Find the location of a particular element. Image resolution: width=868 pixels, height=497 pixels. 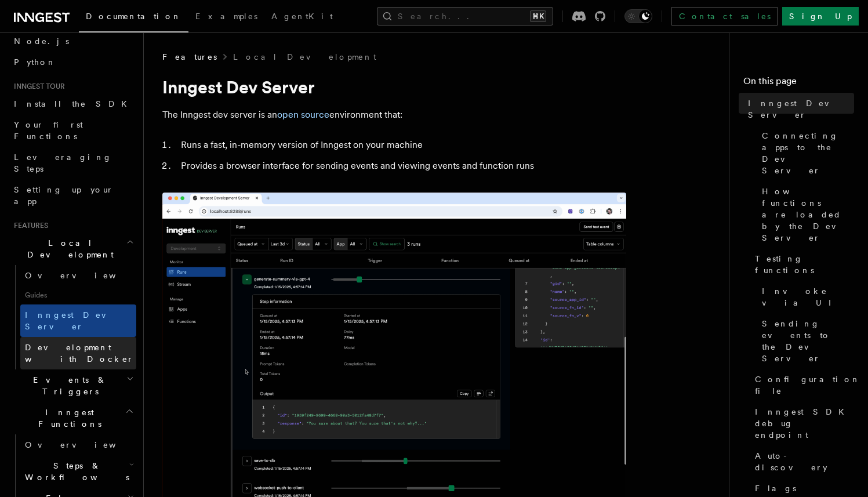

a: Install the SDK is located at coordinates (72, 104).